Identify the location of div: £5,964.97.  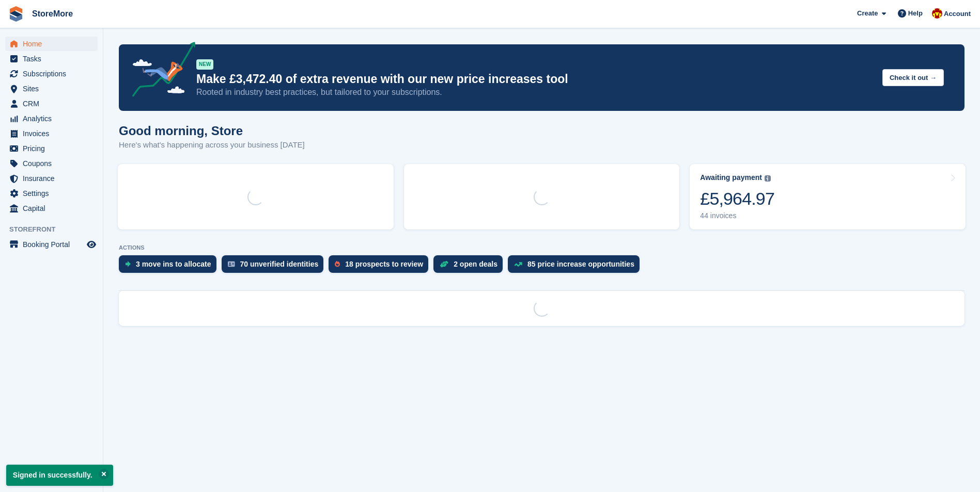
(737, 199).